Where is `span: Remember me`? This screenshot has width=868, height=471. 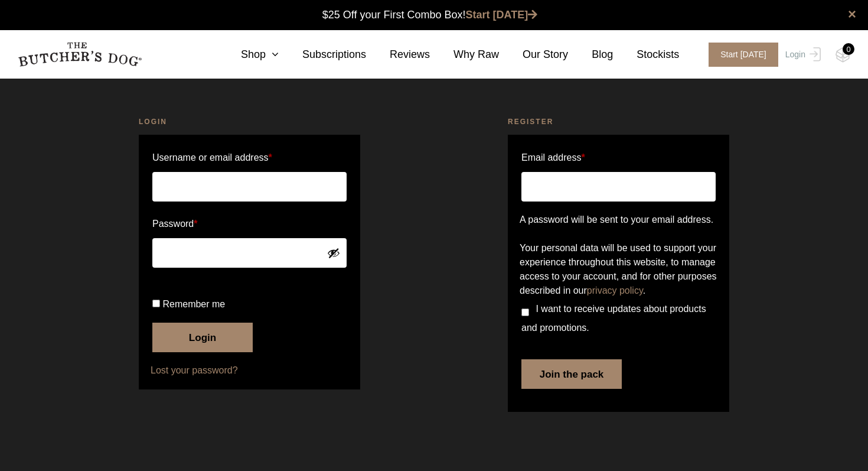
span: Remember me is located at coordinates (194, 303).